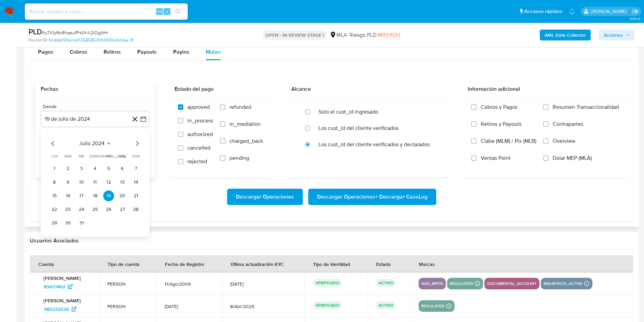 The width and height of the screenshot is (644, 322). Describe the element at coordinates (167, 11) in the screenshot. I see `span: s` at that location.